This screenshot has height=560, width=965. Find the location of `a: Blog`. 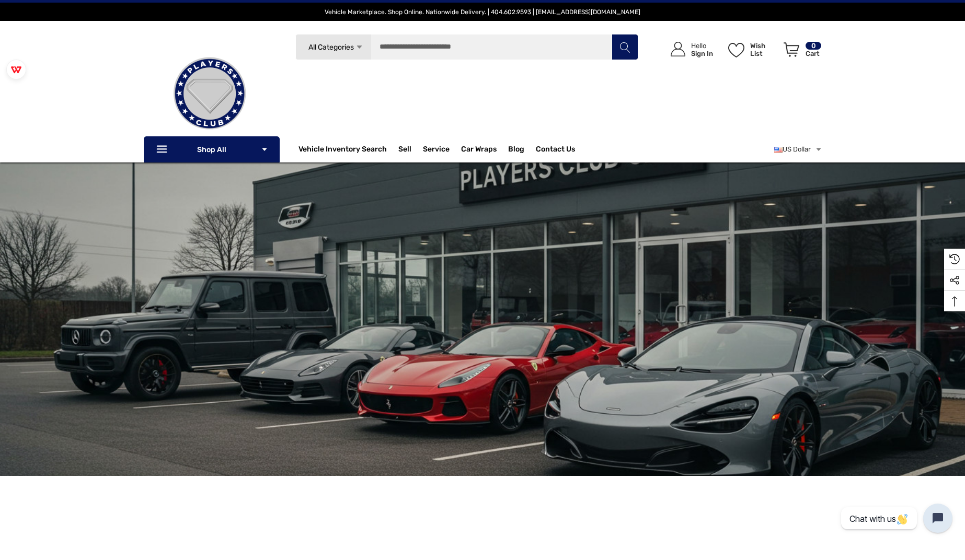

a: Blog is located at coordinates (516, 150).